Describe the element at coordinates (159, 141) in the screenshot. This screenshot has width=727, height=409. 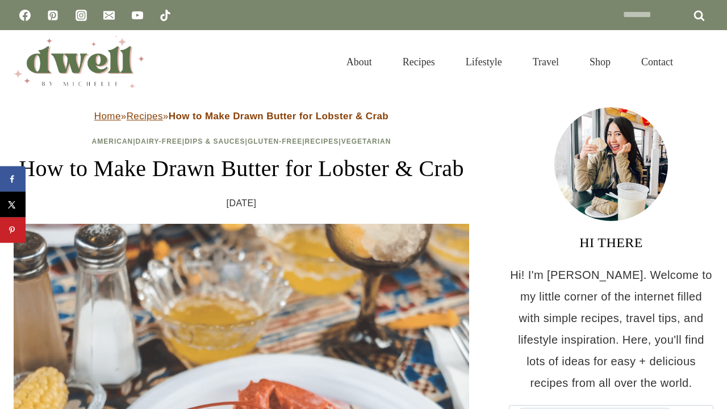
I see `a: Dairy-Free` at that location.